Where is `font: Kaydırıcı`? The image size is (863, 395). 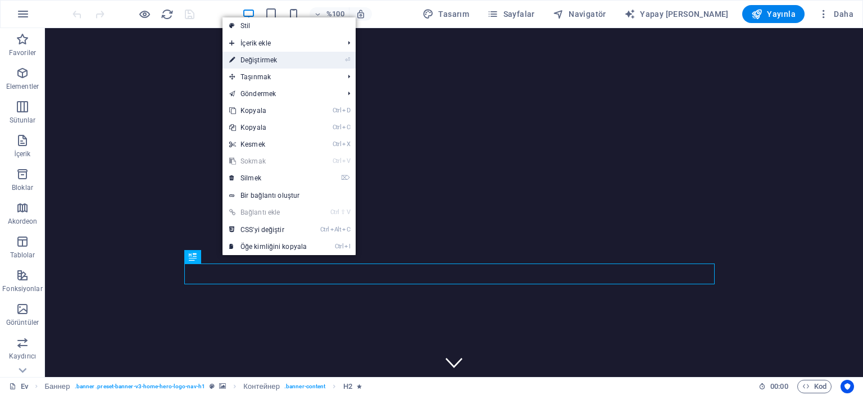
font: Kaydırıcı is located at coordinates (22, 356).